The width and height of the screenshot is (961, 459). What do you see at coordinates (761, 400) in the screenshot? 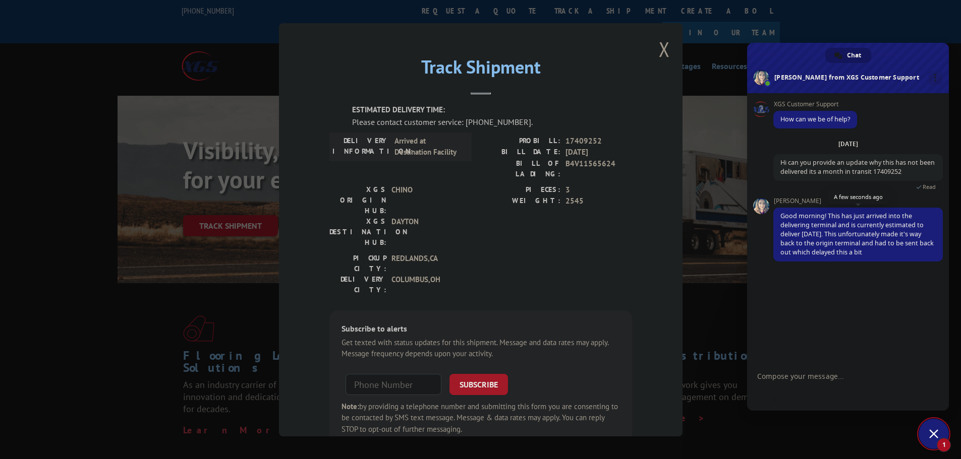
I see `span: Insert an emoji` at bounding box center [761, 400].